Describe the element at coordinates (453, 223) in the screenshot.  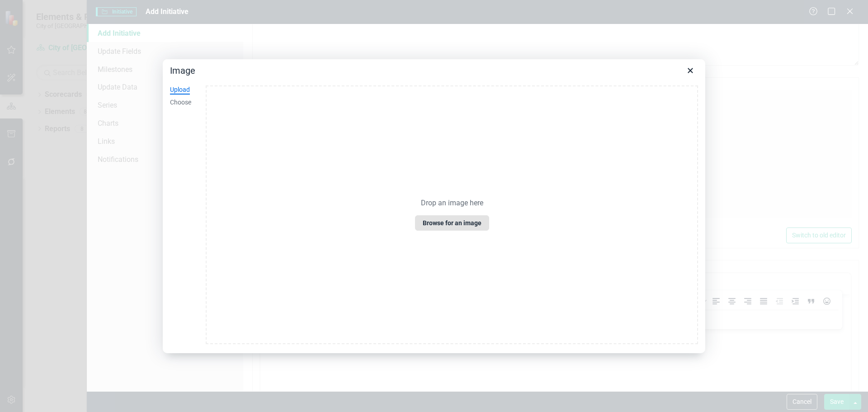
I see `button: Browse for an image` at that location.